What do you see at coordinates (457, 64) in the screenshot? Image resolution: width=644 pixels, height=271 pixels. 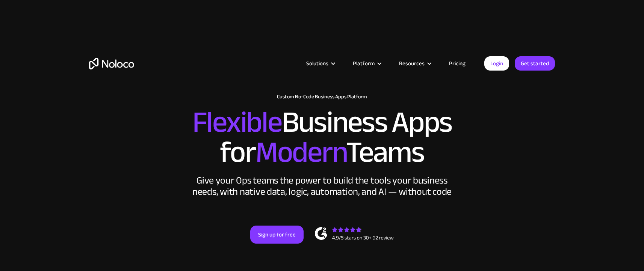 I see `a: Pricing` at bounding box center [457, 64].